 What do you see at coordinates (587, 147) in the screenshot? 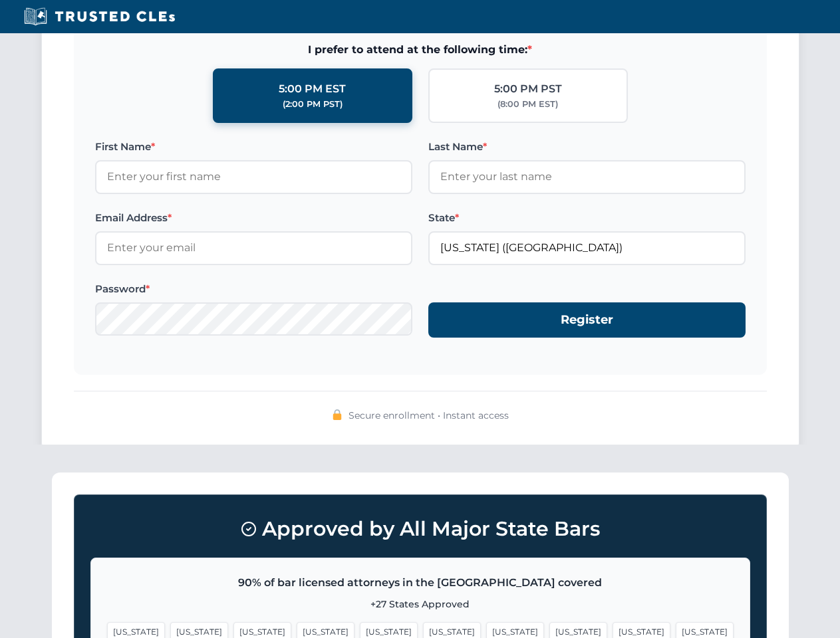
I see `label: Last Name` at bounding box center [587, 147].